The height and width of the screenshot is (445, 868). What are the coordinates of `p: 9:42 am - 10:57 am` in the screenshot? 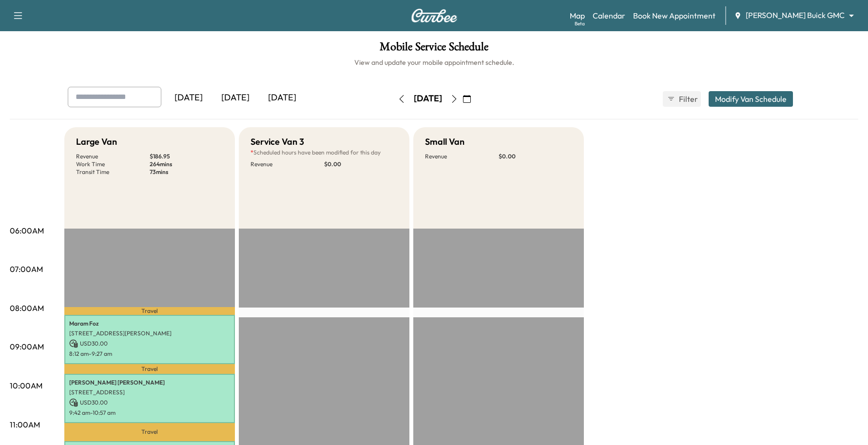 It's located at (150, 413).